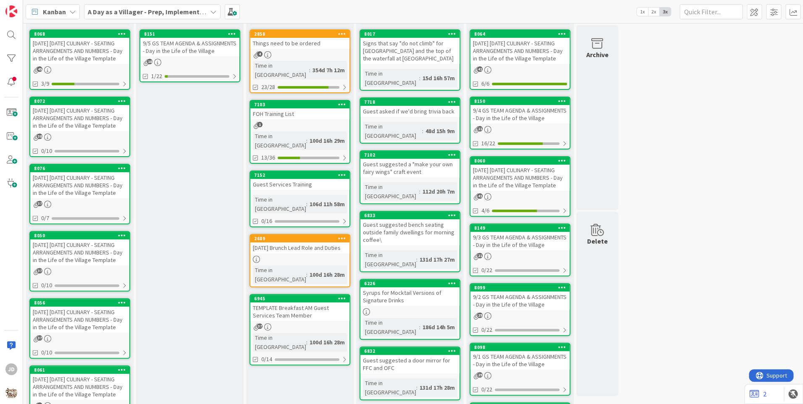  I want to click on div: Things need to be ordered, so click(300, 43).